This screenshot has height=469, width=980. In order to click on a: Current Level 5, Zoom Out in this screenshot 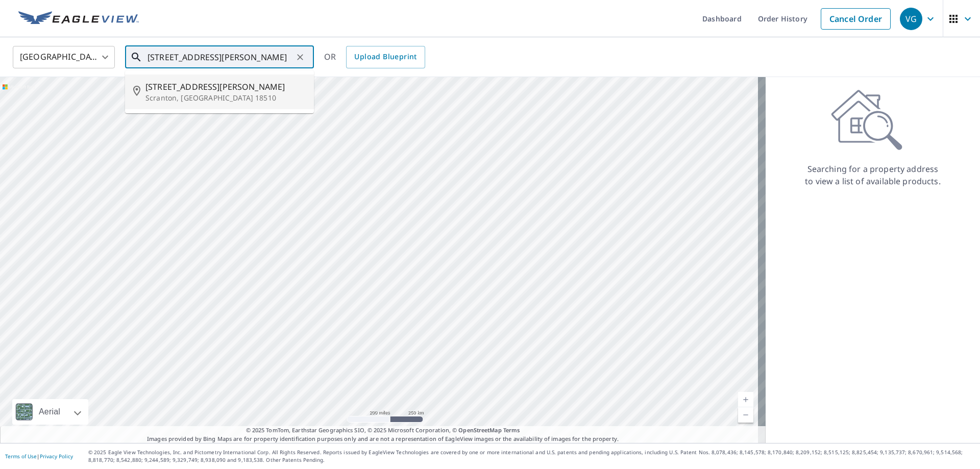, I will do `click(746, 415)`.